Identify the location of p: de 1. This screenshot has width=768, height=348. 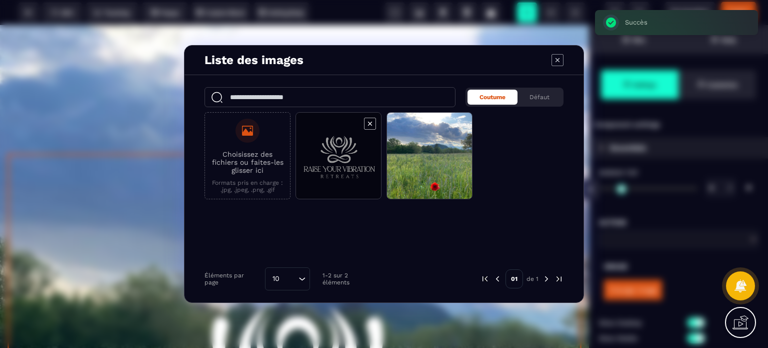
(533, 279).